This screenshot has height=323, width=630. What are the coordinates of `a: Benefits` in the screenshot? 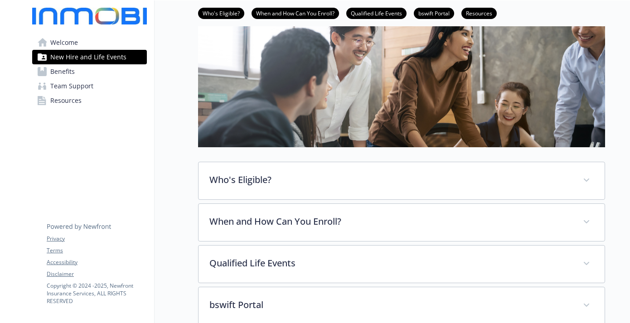 It's located at (89, 72).